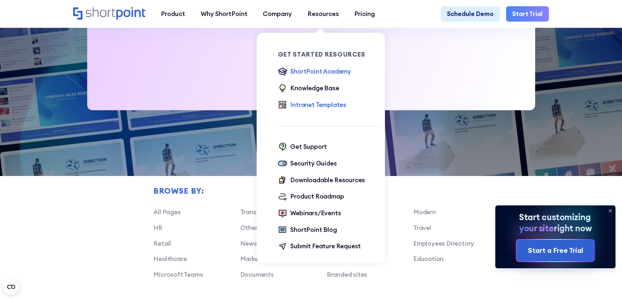 The height and width of the screenshot is (298, 622). Describe the element at coordinates (251, 227) in the screenshot. I see `a: Others` at that location.